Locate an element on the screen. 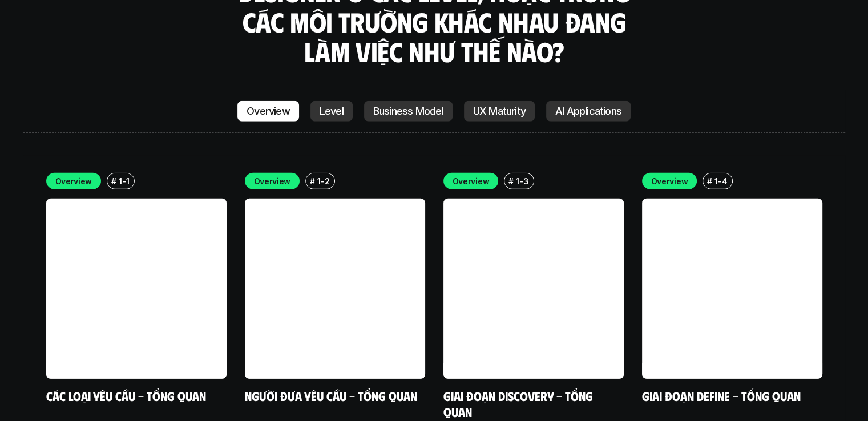 This screenshot has width=868, height=421. p: Level is located at coordinates (332, 111).